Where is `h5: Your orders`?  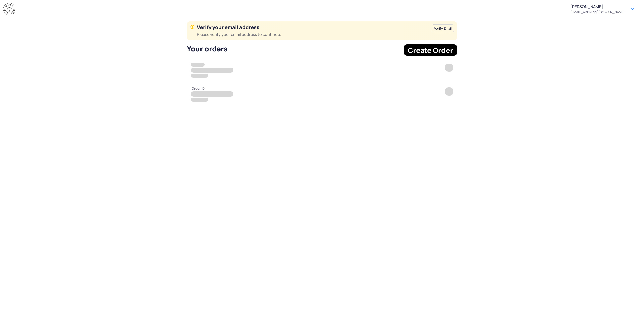
h5: Your orders is located at coordinates (294, 49).